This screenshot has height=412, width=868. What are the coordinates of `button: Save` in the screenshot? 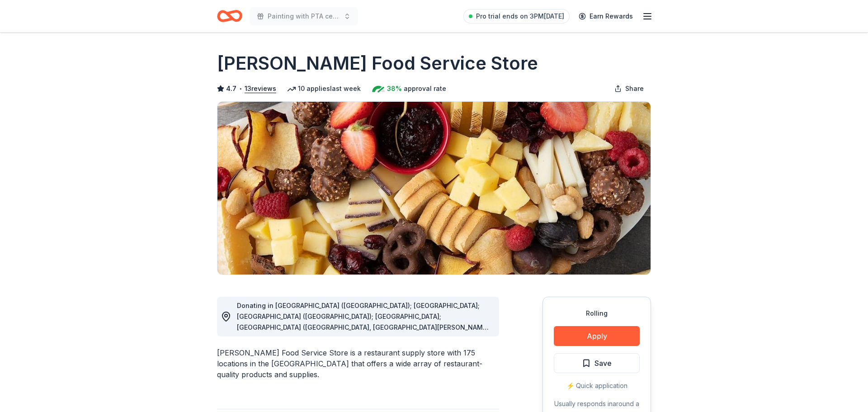 It's located at (597, 363).